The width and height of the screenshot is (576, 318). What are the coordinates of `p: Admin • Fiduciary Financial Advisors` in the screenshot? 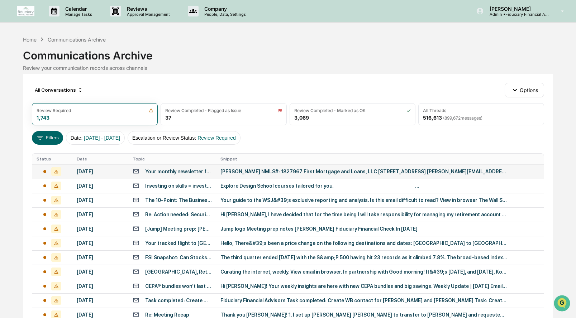 It's located at (517, 14).